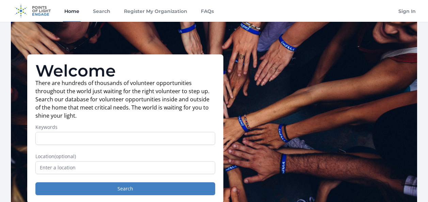 The height and width of the screenshot is (202, 428). I want to click on input: Enter a location, so click(125, 168).